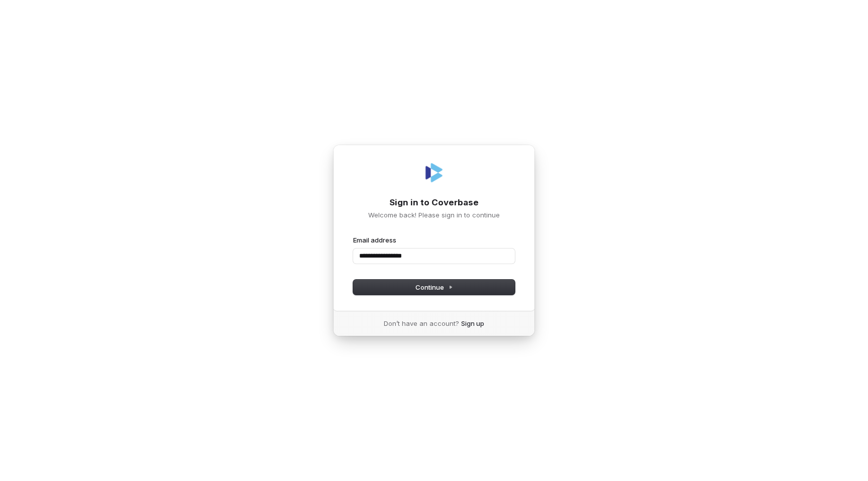 The height and width of the screenshot is (481, 868). I want to click on h1: Sign in to Coverbase, so click(434, 203).